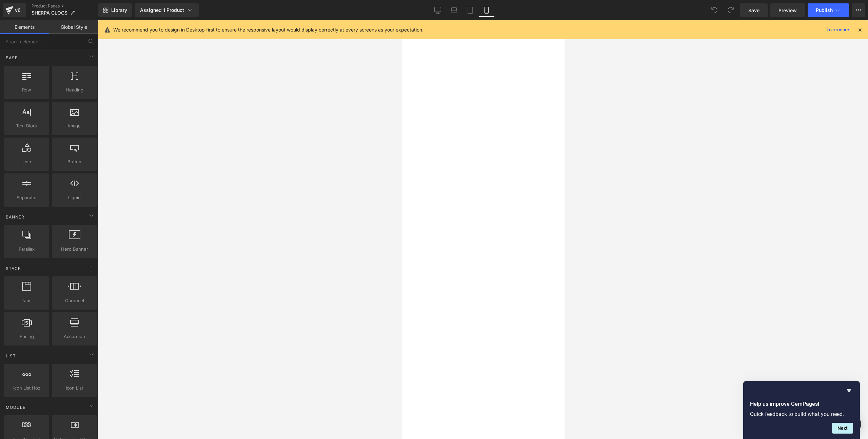 This screenshot has width=868, height=439. Describe the element at coordinates (74, 90) in the screenshot. I see `span: Heading` at that location.